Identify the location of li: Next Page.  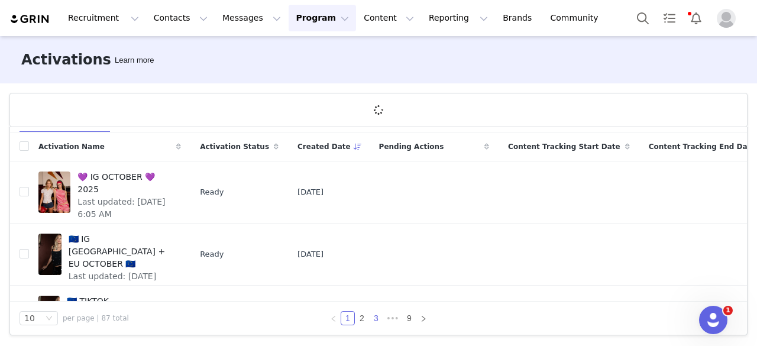
(423, 318).